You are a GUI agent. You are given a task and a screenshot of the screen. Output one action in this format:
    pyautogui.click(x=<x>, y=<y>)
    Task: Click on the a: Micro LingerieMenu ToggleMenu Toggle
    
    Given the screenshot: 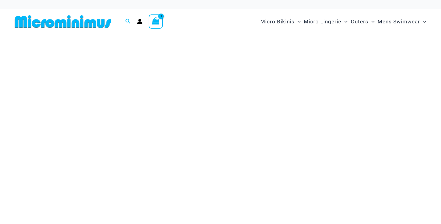 What is the action you would take?
    pyautogui.click(x=325, y=22)
    